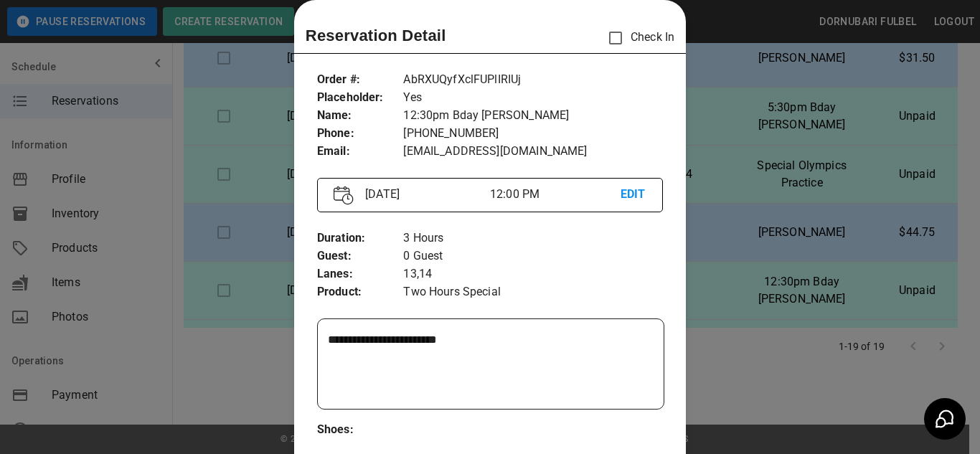 The width and height of the screenshot is (980, 454). Describe the element at coordinates (533, 238) in the screenshot. I see `p: 3 Hours` at that location.